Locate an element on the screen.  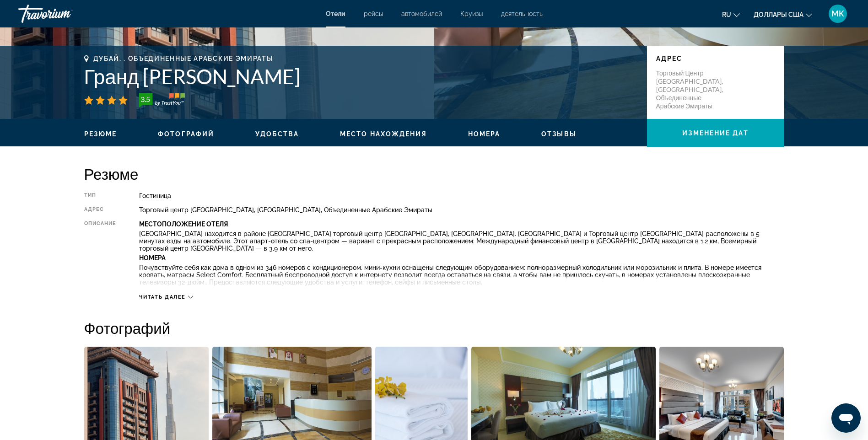
button: Резюме is located at coordinates (101, 134).